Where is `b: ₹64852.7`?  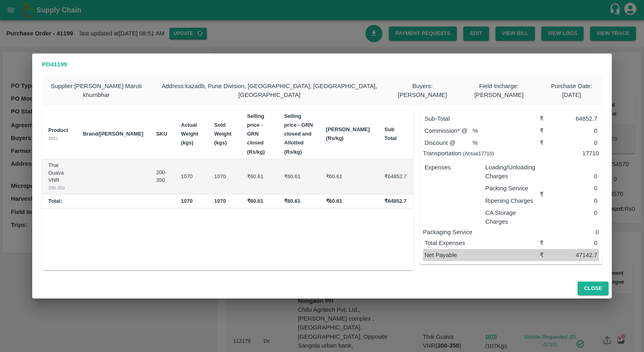 b: ₹64852.7 is located at coordinates (395, 201).